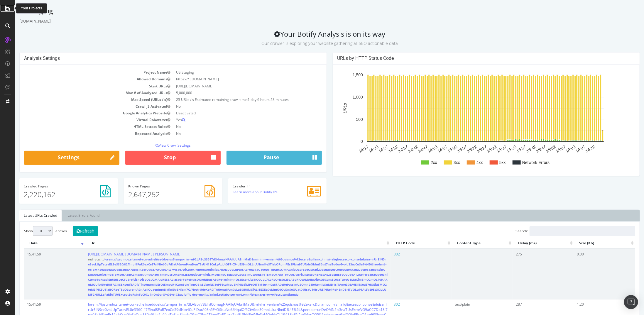 The image size is (644, 315). Describe the element at coordinates (344, 120) in the screenshot. I see `text: 500` at that location.